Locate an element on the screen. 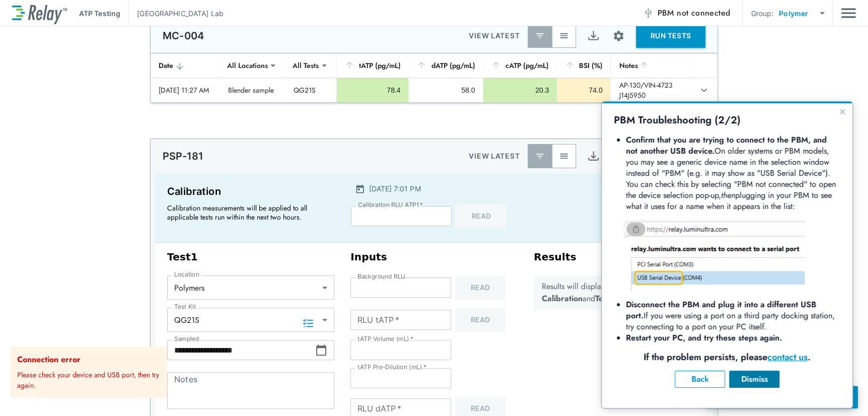  strong: Connection error is located at coordinates (49, 359).